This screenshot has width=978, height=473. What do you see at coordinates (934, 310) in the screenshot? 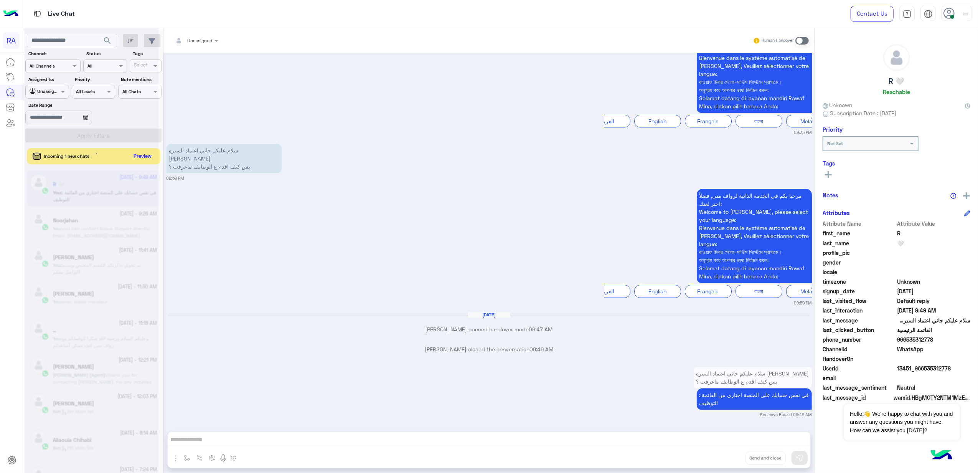
I see `span: 2025-10-14T06:49:04.846Z` at bounding box center [934, 310].